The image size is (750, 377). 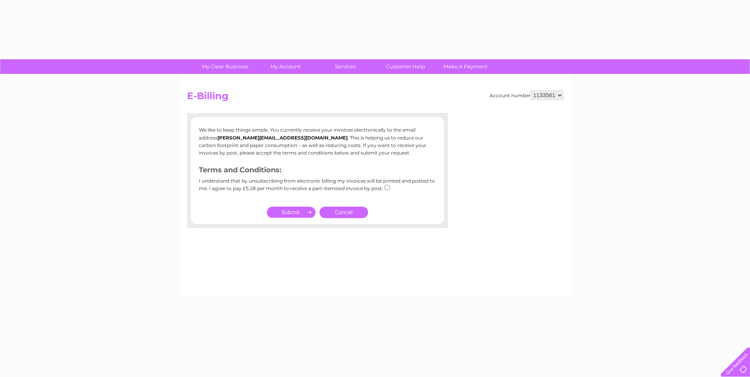 What do you see at coordinates (291, 212) in the screenshot?
I see `input: Submit` at bounding box center [291, 212].